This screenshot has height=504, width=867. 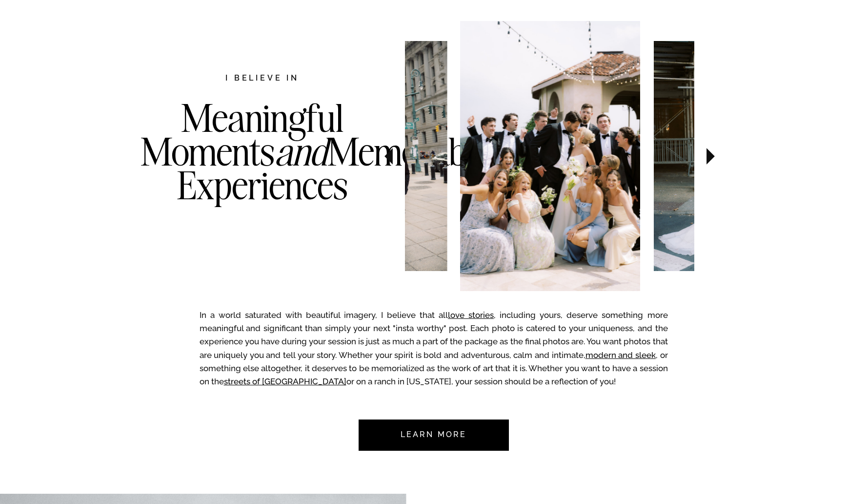 What do you see at coordinates (621, 355) in the screenshot?
I see `a: modern and sleek` at bounding box center [621, 355].